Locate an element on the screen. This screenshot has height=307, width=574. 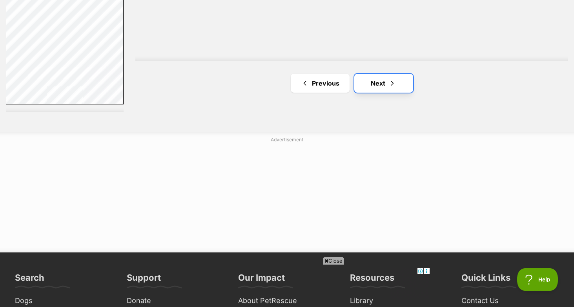
a: Next page is located at coordinates (383, 83).